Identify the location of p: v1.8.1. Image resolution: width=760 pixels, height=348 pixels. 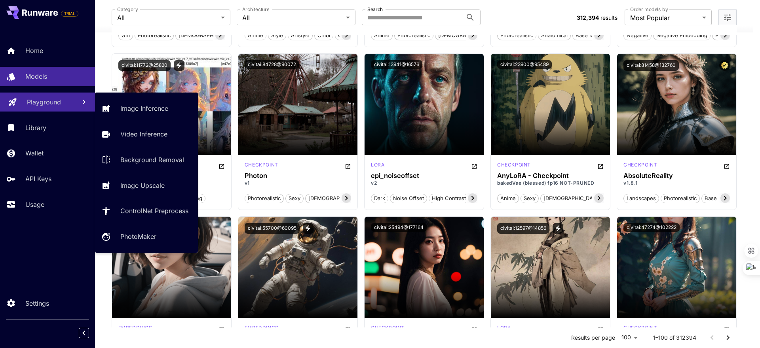
(677, 183).